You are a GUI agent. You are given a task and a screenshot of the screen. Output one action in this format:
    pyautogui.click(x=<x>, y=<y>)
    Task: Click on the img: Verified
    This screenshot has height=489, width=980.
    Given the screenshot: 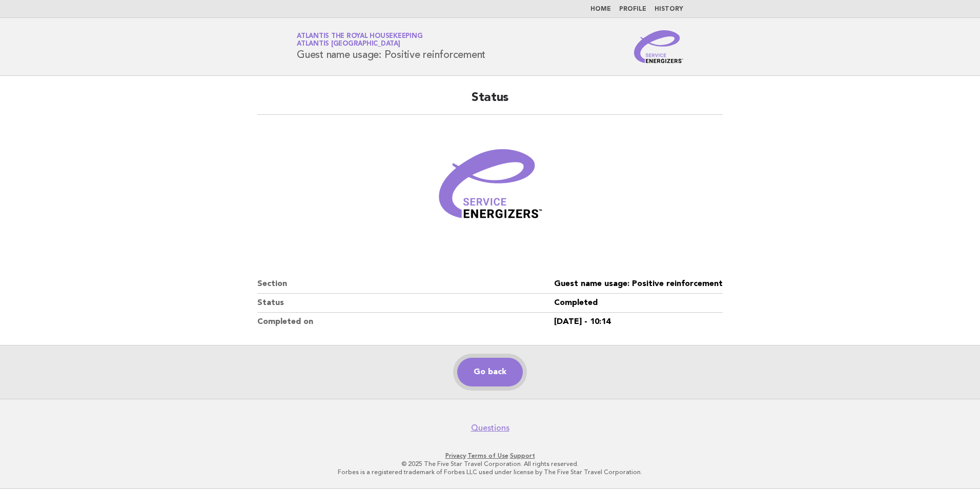 What is the action you would take?
    pyautogui.click(x=490, y=189)
    